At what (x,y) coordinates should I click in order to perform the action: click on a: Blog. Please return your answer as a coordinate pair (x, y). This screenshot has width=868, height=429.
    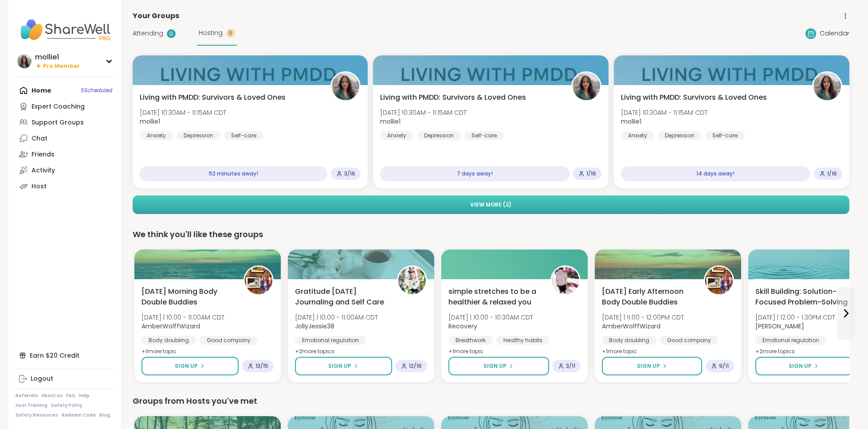
    Looking at the image, I should click on (105, 416).